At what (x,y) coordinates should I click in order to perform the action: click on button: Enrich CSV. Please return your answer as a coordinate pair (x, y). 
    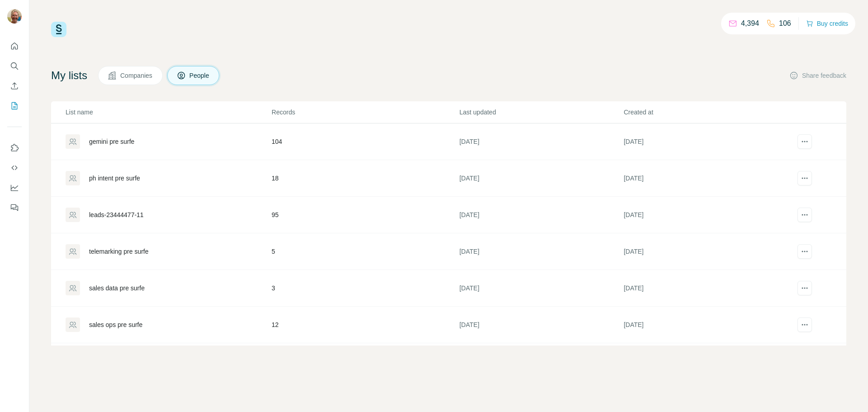
    Looking at the image, I should click on (15, 86).